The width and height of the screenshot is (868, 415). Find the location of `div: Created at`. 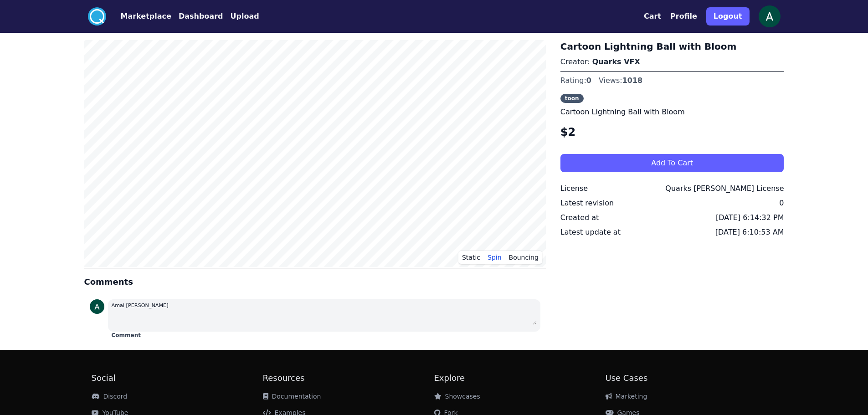

div: Created at is located at coordinates (580, 218).